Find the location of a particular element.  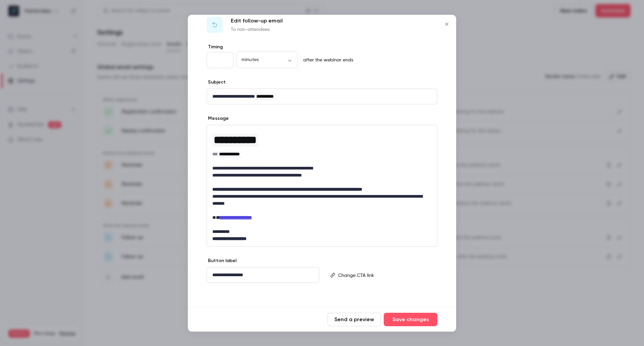

button: Save changes is located at coordinates (411, 320).